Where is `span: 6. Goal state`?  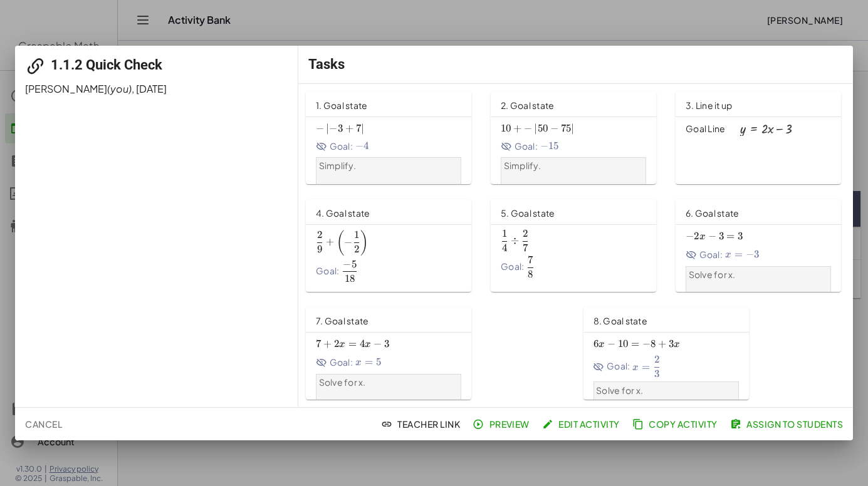 span: 6. Goal state is located at coordinates (712, 213).